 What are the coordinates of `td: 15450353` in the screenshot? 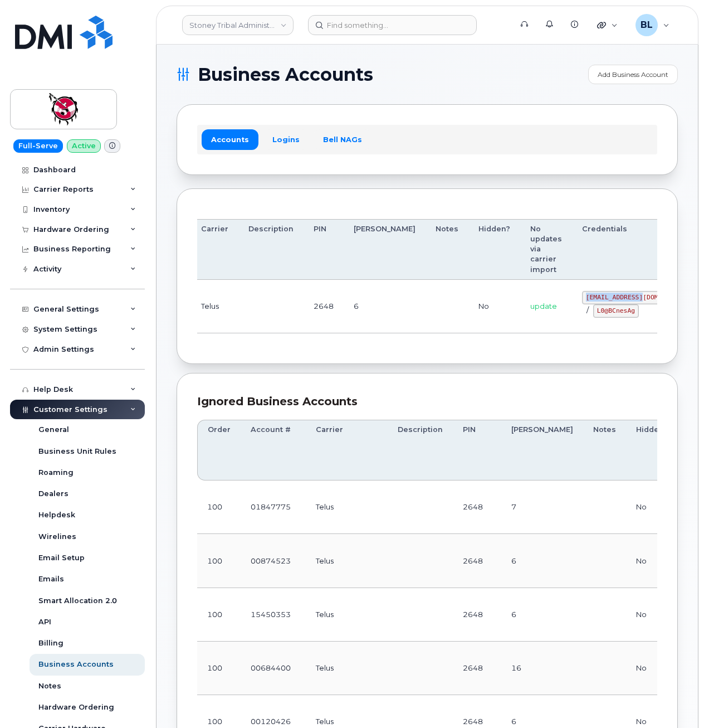 It's located at (273, 615).